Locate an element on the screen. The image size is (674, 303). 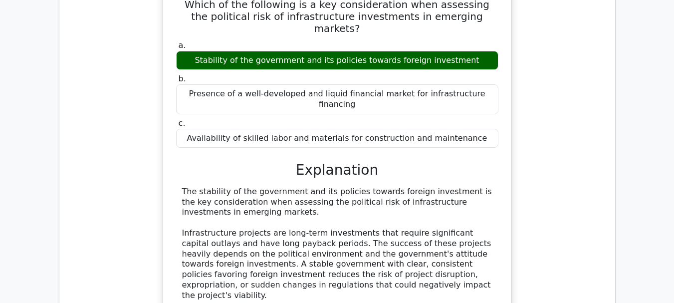
span: c. is located at coordinates (182, 123).